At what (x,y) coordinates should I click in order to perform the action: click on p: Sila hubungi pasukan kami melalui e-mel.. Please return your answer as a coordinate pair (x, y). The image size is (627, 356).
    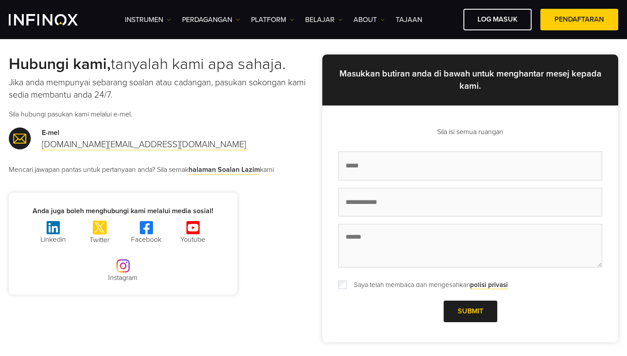
    Looking at the image, I should click on (161, 114).